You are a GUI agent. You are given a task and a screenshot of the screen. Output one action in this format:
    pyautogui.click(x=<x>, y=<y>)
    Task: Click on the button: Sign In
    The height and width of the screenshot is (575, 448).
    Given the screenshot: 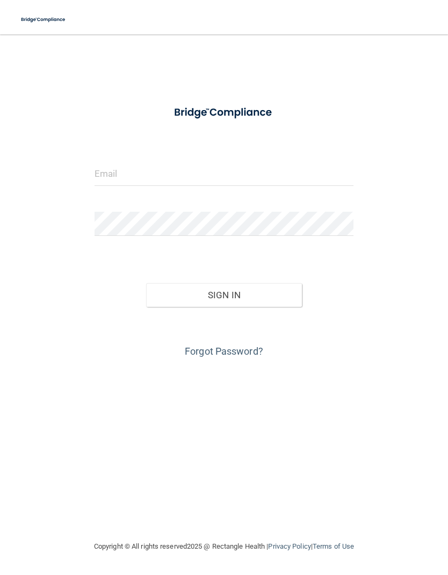 What is the action you would take?
    pyautogui.click(x=224, y=295)
    